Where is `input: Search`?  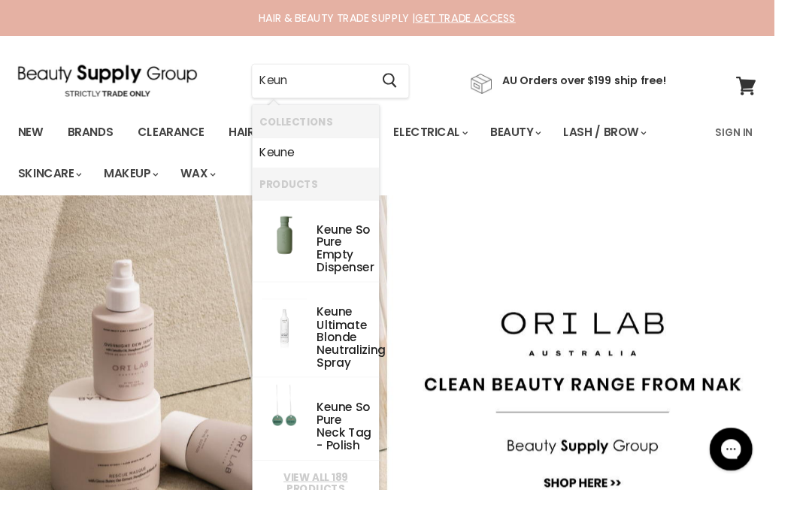
input: Search is located at coordinates (326, 85).